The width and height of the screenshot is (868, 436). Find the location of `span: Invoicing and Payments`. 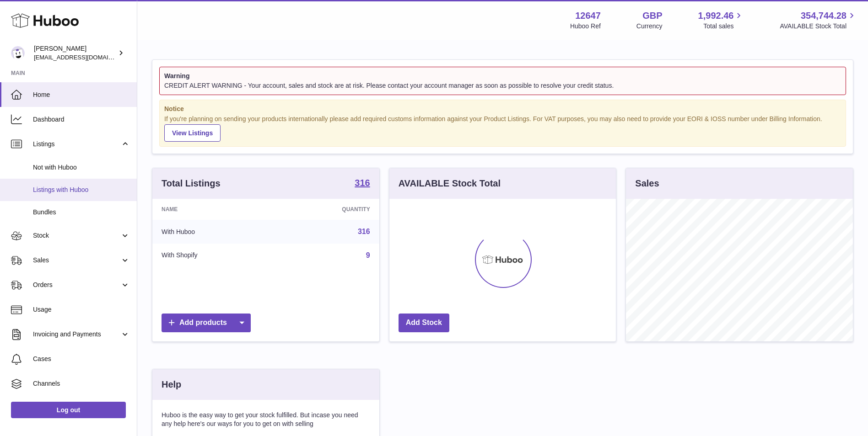

span: Invoicing and Payments is located at coordinates (76, 334).